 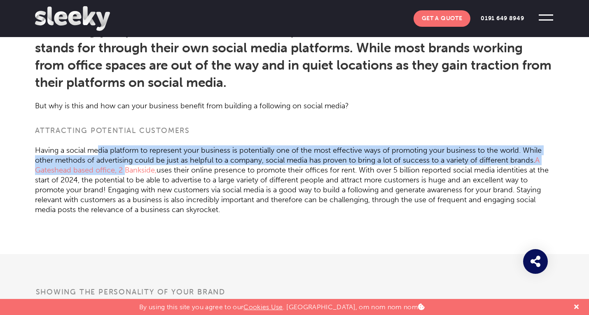 I want to click on p: But why is this and how can your business benefit from building a following on social media?, so click(x=295, y=101).